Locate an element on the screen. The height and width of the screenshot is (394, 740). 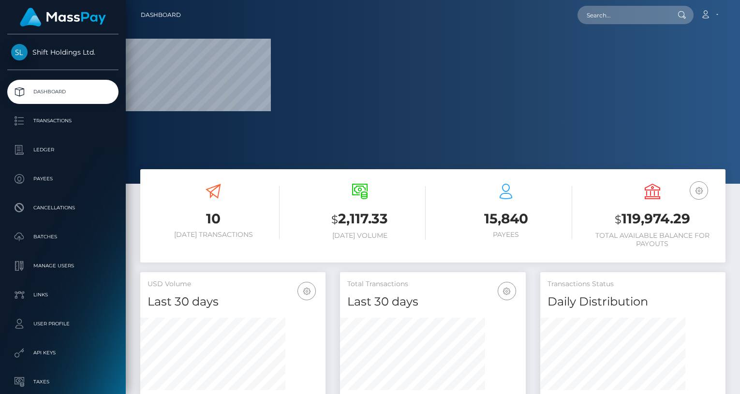
h3: 10 is located at coordinates (213, 218).